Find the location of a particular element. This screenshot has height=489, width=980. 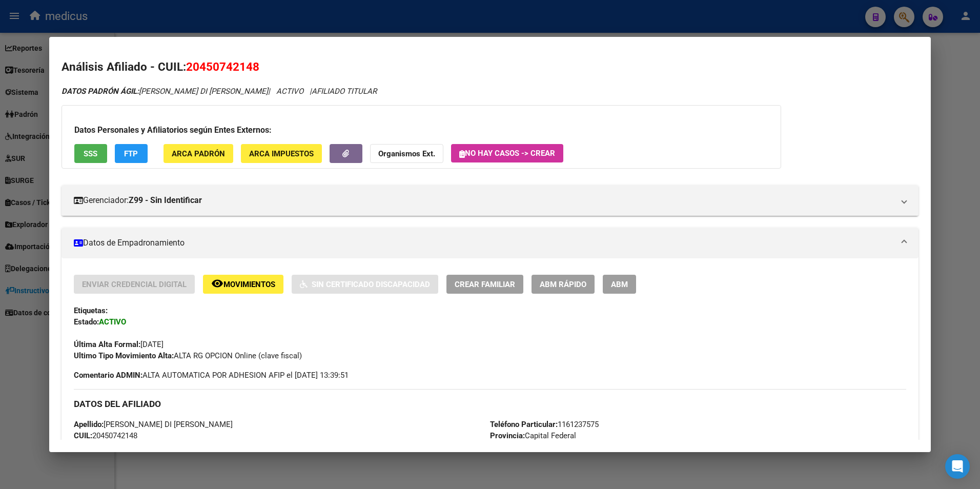

span: Capital Federal is located at coordinates (533, 436).